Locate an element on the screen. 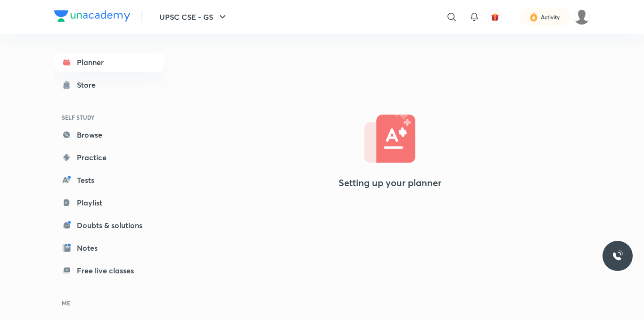 The width and height of the screenshot is (644, 320). a: Company Logo is located at coordinates (92, 17).